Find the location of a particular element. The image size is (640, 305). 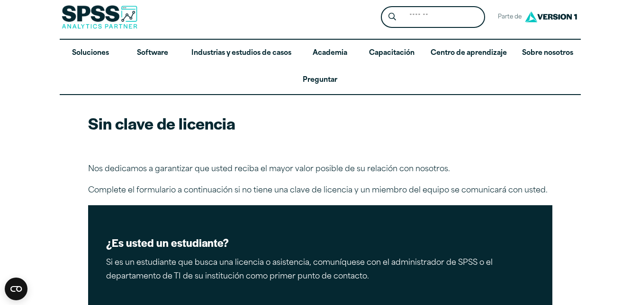

font: Software is located at coordinates (152, 53).